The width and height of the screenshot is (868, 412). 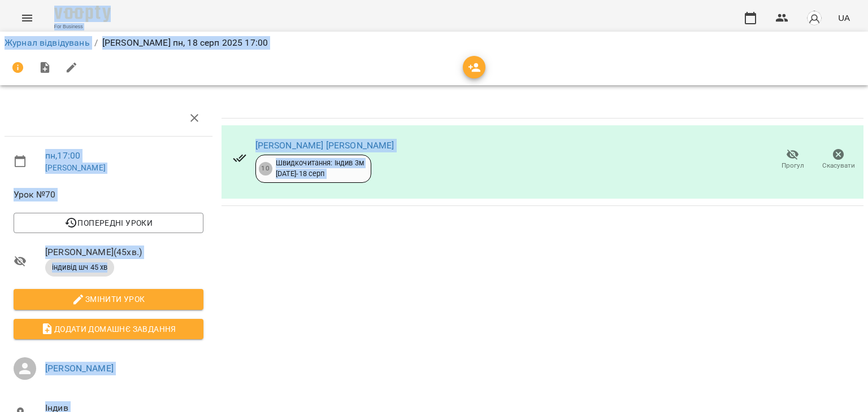 What do you see at coordinates (80, 268) in the screenshot?
I see `span: індивід шч 45 хв` at bounding box center [80, 268].